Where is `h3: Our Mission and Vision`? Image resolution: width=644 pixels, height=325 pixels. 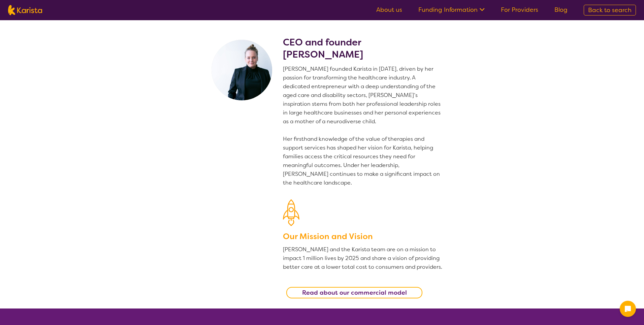
h3: Our Mission and Vision is located at coordinates (363, 237).